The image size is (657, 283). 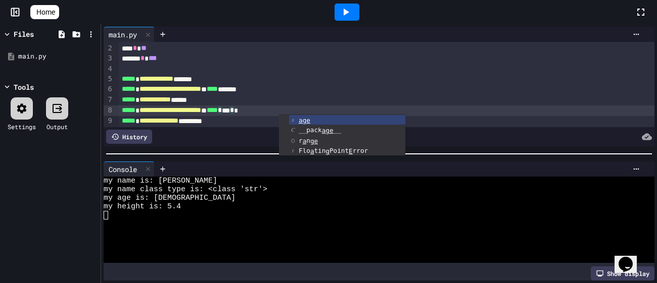 What do you see at coordinates (109, 89) in the screenshot?
I see `div: 6` at bounding box center [109, 89].